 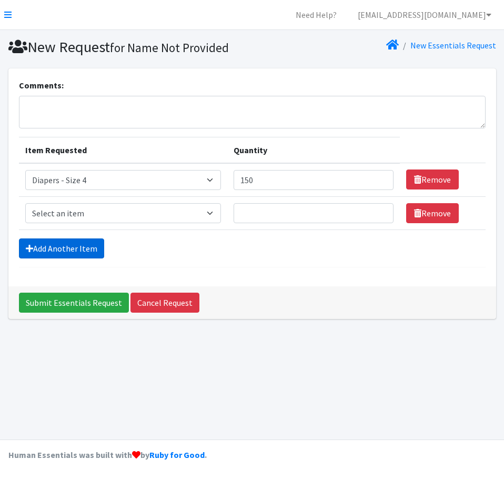 What do you see at coordinates (123, 150) in the screenshot?
I see `th: Item Requested` at bounding box center [123, 150].